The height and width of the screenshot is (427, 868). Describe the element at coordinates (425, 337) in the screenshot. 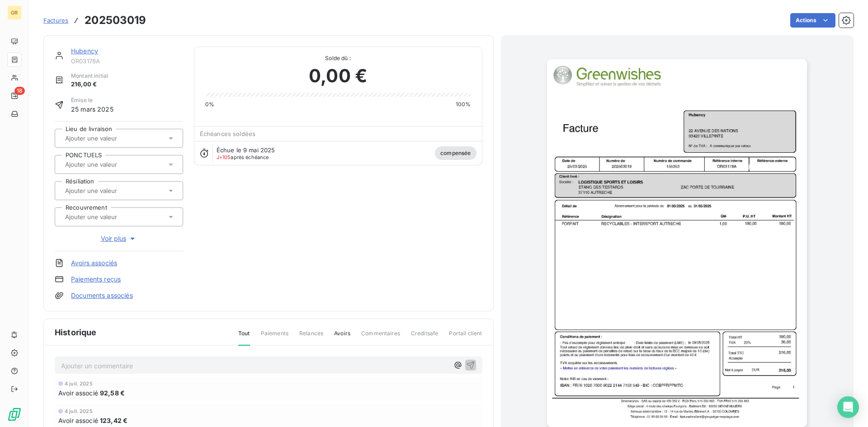

I see `span: Creditsafe` at that location.